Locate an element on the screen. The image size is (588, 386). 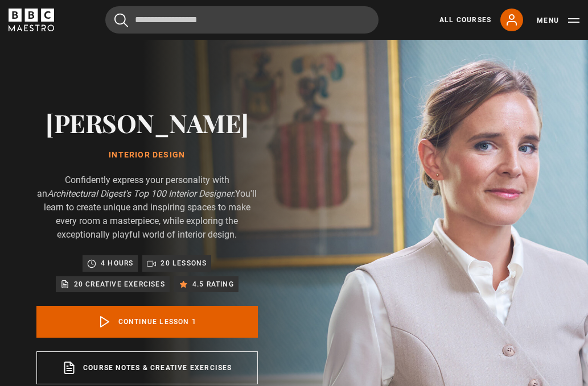
button: Submit the search query is located at coordinates (121, 20).